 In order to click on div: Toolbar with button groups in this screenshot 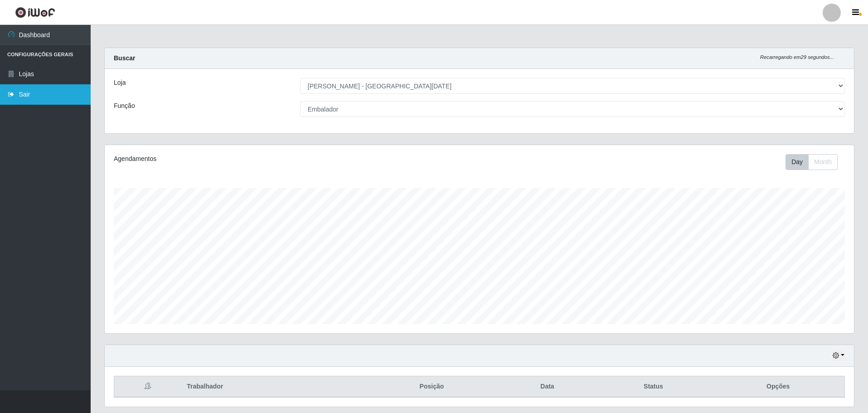, I will do `click(815, 162)`.